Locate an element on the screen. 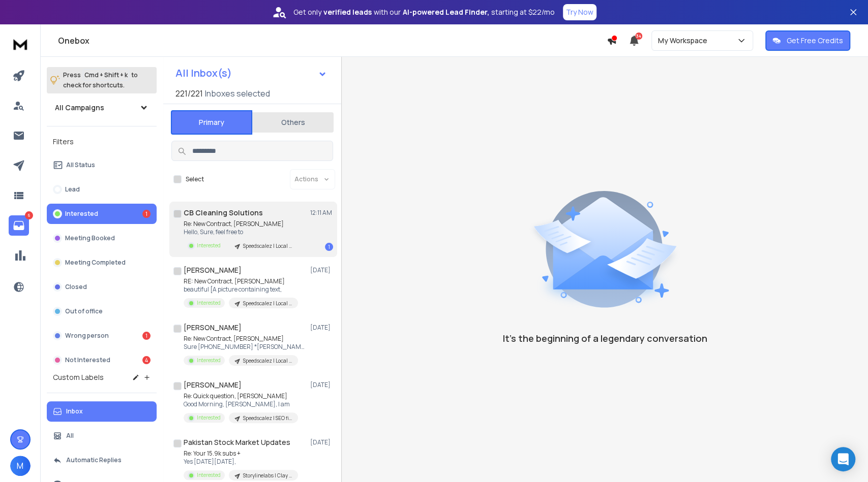  p: Inbox is located at coordinates (74, 411).